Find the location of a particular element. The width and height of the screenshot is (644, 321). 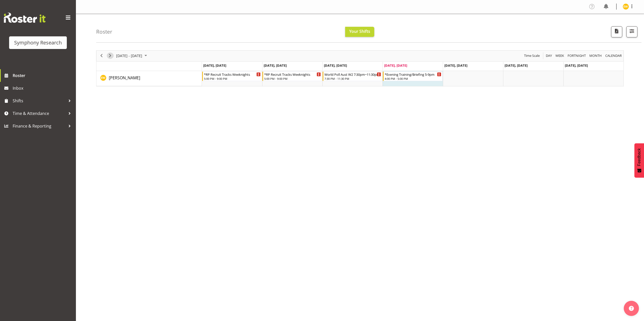

span: Shifts is located at coordinates (39, 101).